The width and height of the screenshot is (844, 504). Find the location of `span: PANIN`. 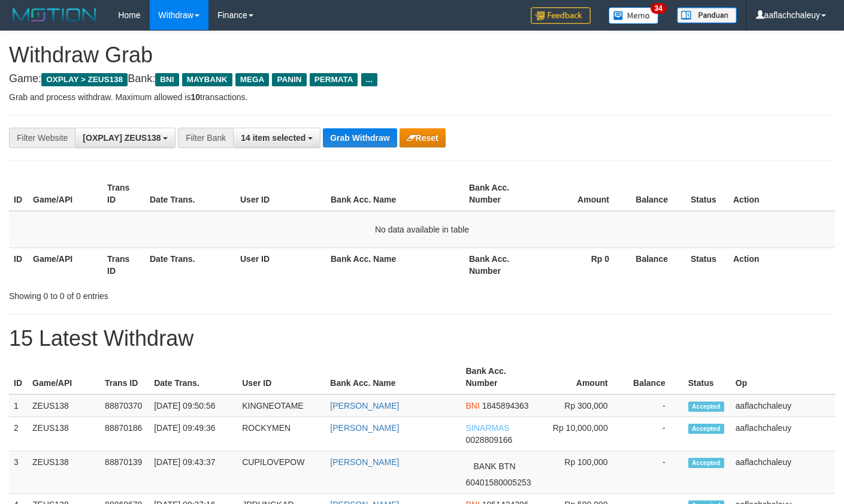

span: PANIN is located at coordinates (289, 79).